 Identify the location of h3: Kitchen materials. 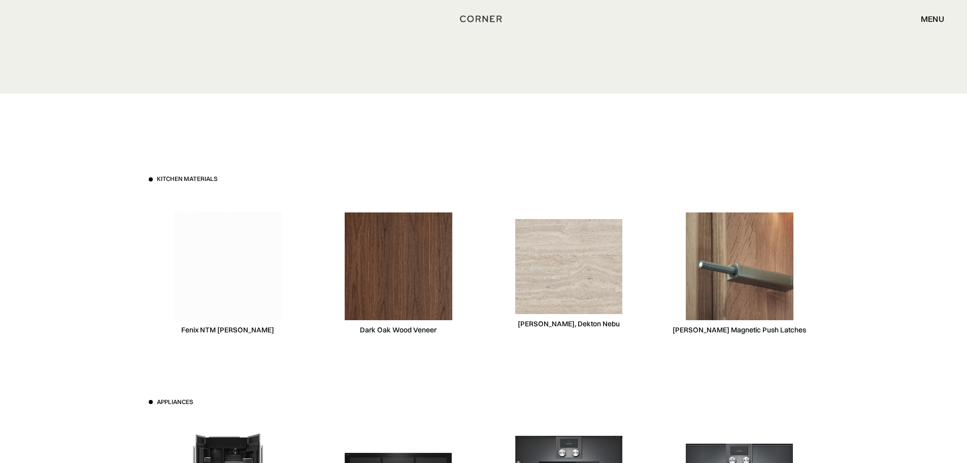
(187, 179).